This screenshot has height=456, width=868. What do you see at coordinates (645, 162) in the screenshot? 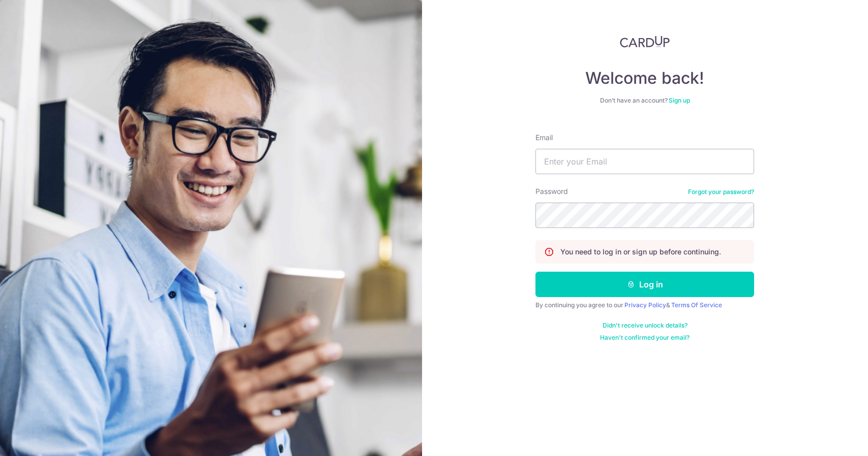
I see `input: Enter your Email` at bounding box center [645, 162].